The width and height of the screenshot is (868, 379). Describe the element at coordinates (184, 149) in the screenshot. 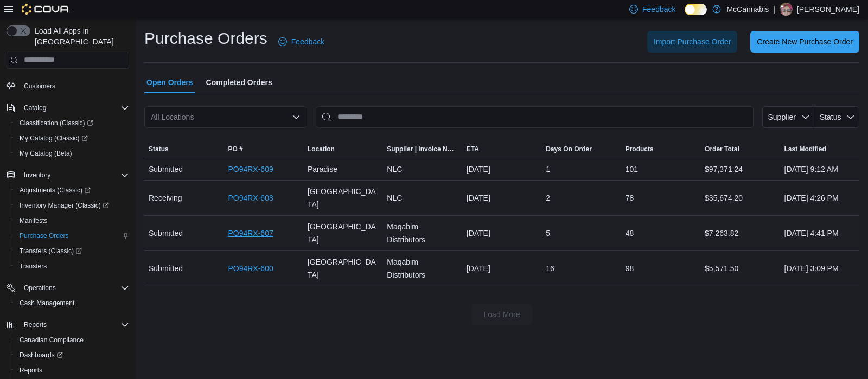

I see `button: Status` at that location.